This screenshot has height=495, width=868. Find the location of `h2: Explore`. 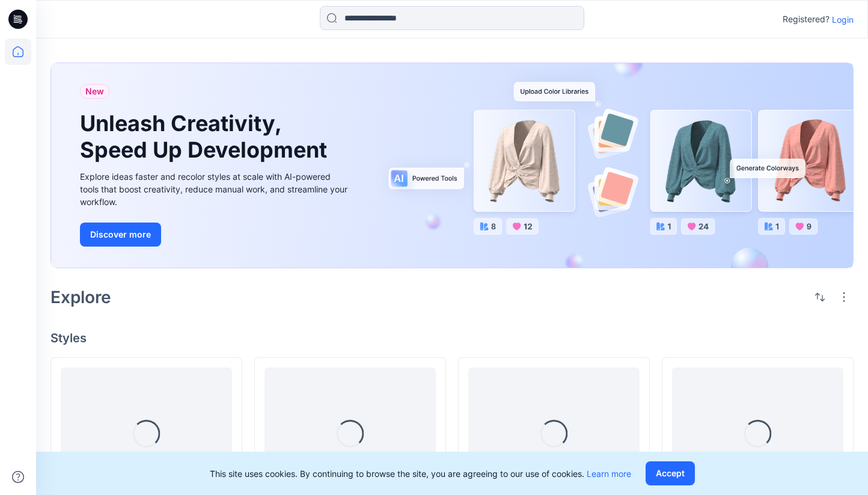

h2: Explore is located at coordinates (81, 297).